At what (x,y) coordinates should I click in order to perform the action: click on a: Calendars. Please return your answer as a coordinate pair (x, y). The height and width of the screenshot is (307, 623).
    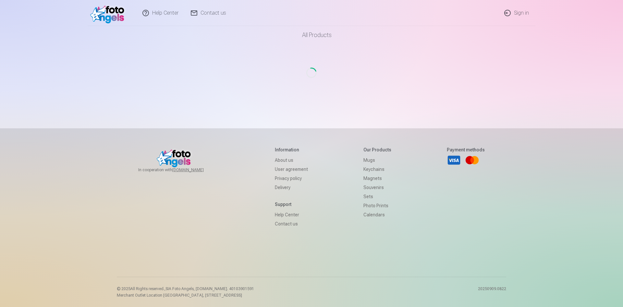
    Looking at the image, I should click on (378, 215).